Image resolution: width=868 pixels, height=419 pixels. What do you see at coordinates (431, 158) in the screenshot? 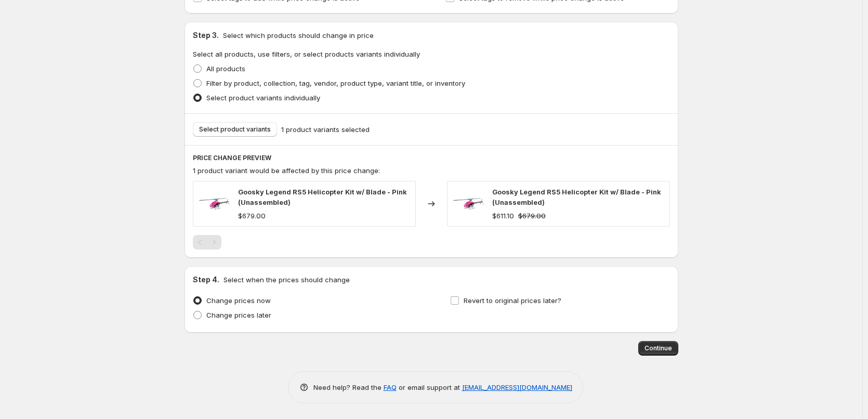
I see `h6: PRICE CHANGE PREVIEW` at bounding box center [431, 158].